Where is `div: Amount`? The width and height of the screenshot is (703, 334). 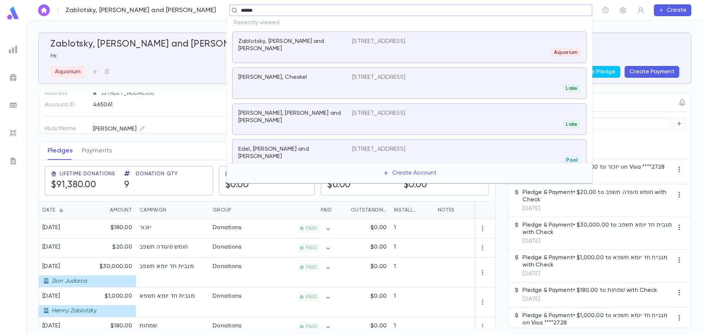
div: Amount is located at coordinates (121, 210).